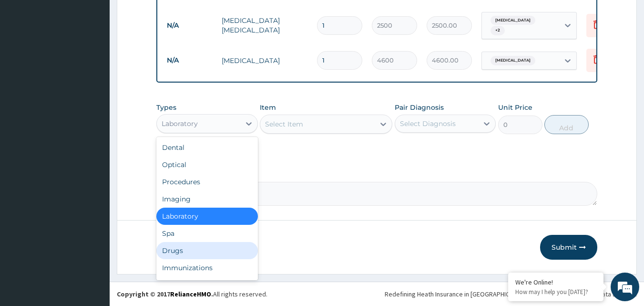 The image size is (644, 306). I want to click on div: Chat with us now, so click(105, 60).